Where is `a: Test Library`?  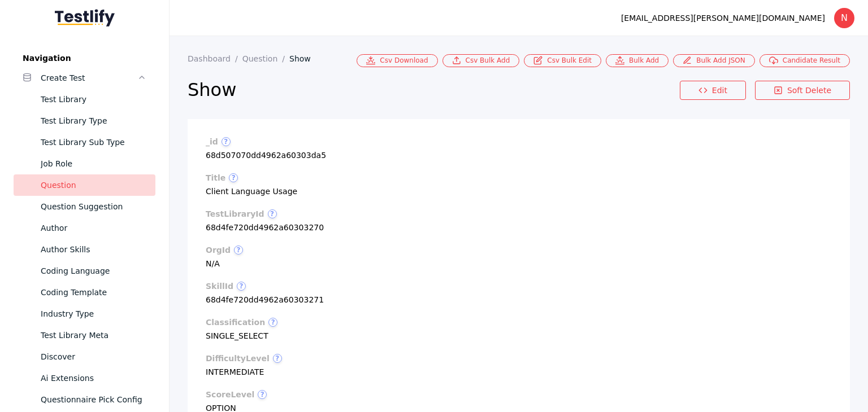 a: Test Library is located at coordinates (84, 100).